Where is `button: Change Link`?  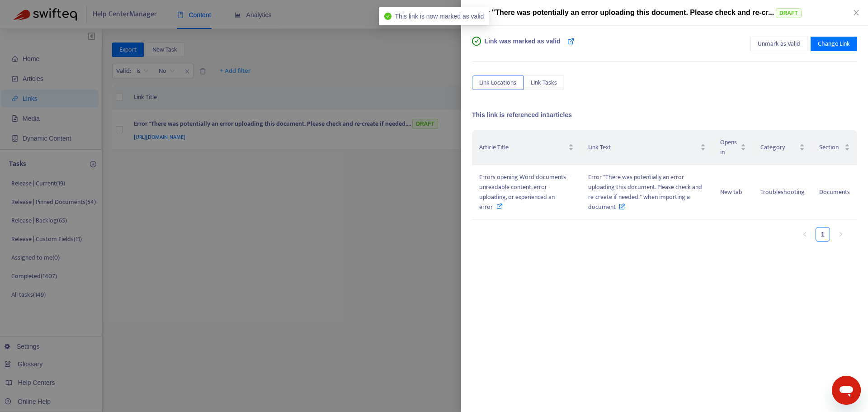 button: Change Link is located at coordinates (834, 44).